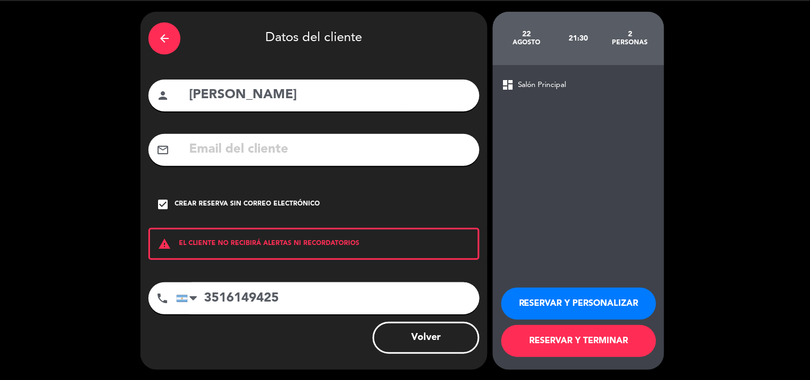 The height and width of the screenshot is (380, 810). What do you see at coordinates (527, 34) in the screenshot?
I see `div: 22` at bounding box center [527, 34].